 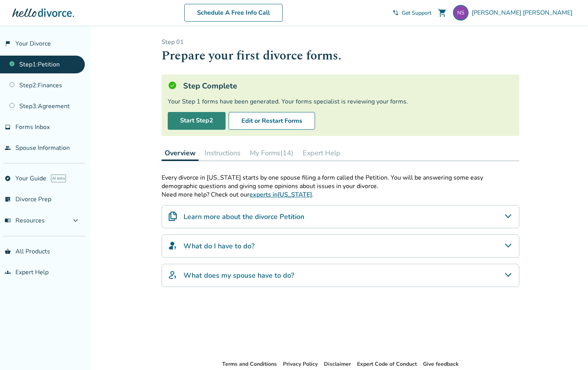 I want to click on h4: Learn more about the divorce Petition, so click(x=244, y=216).